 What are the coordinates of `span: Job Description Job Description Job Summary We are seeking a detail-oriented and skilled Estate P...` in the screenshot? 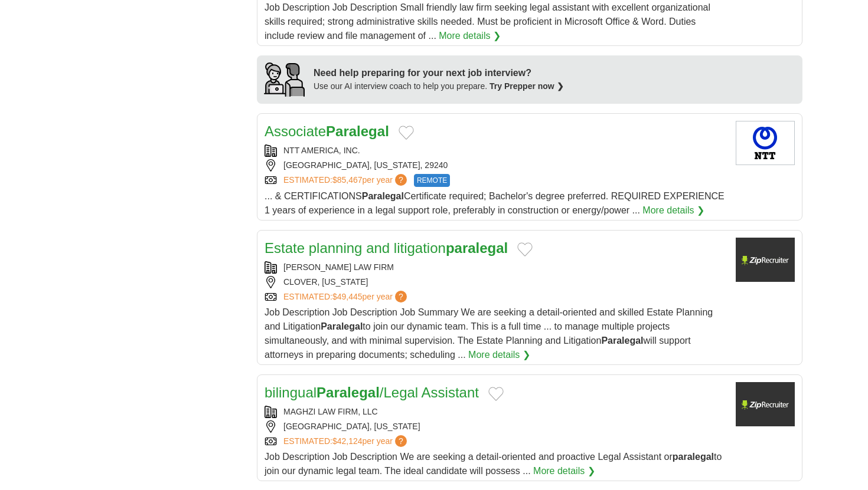 It's located at (488, 333).